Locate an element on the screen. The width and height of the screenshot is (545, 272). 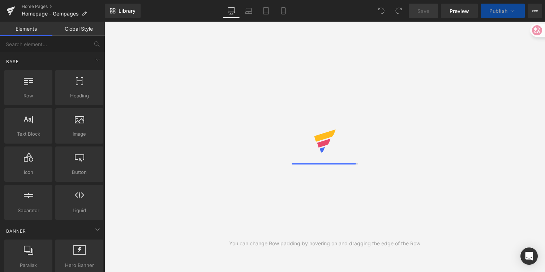
span: Text Block is located at coordinates (28, 134).